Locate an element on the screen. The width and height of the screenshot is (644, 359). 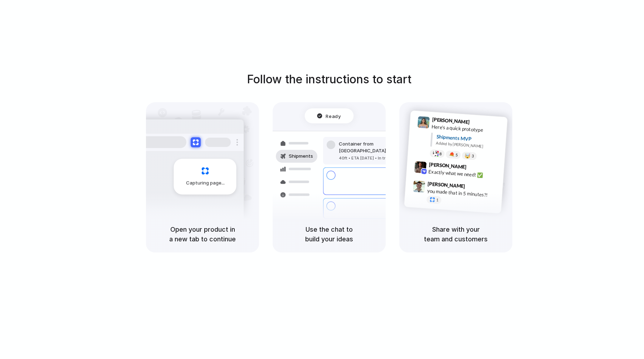
h5: Share with your team and customers is located at coordinates (456, 234).